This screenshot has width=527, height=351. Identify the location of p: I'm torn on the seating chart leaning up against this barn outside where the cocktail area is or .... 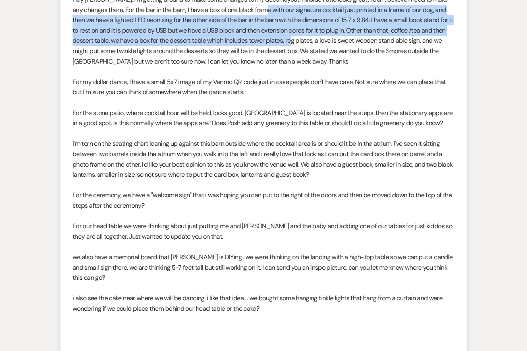
(263, 159).